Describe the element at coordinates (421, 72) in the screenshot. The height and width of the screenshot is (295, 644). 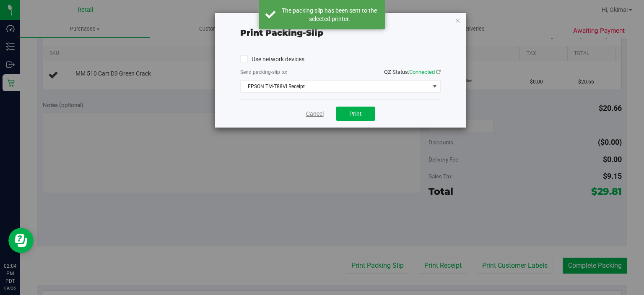
I see `span: Connected` at that location.